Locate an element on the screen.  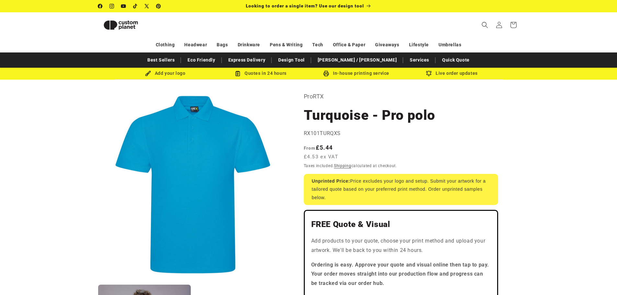
div: Price excludes your logo and setup. Submit your artwork for a tailored quote based on your prefer... is located at coordinates (401, 189).